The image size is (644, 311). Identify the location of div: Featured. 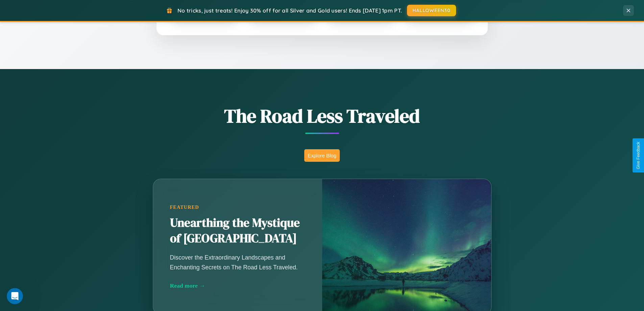
(238, 207).